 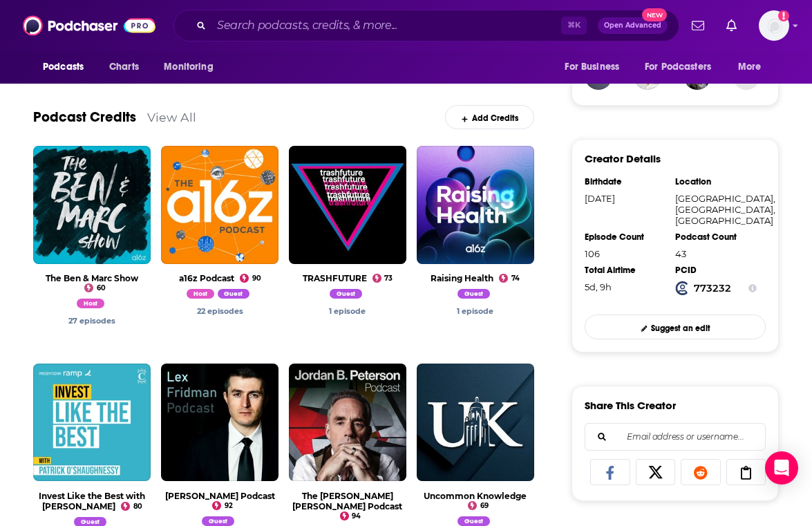 I want to click on a: 69, so click(x=478, y=506).